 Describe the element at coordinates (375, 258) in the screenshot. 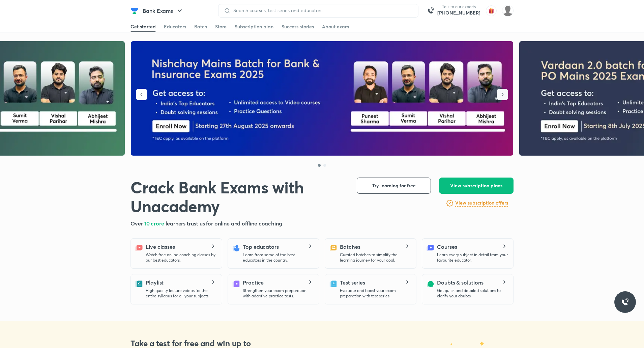

I see `p: Curated batches to simplify the learning journey for your goal.` at that location.